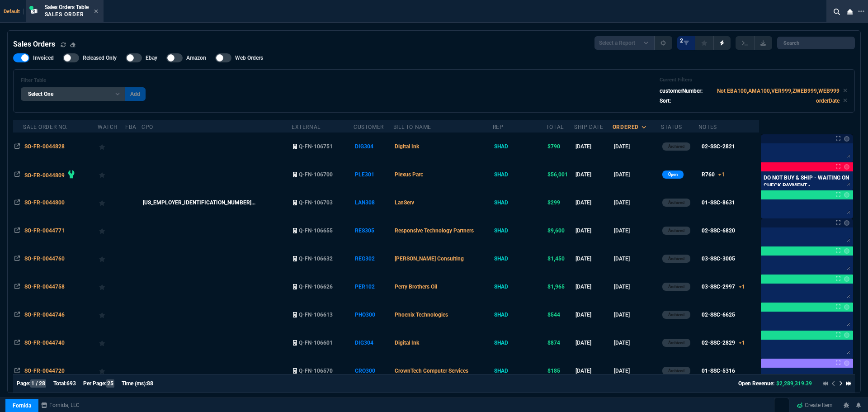 Image resolution: width=868 pixels, height=412 pixels. Describe the element at coordinates (560, 371) in the screenshot. I see `td: $185` at that location.